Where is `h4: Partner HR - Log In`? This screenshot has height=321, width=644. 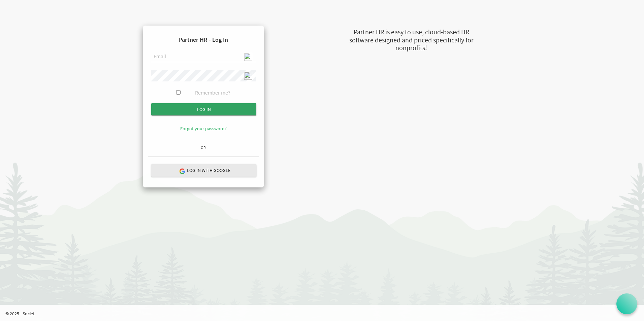 h4: Partner HR - Log In is located at coordinates (204, 40).